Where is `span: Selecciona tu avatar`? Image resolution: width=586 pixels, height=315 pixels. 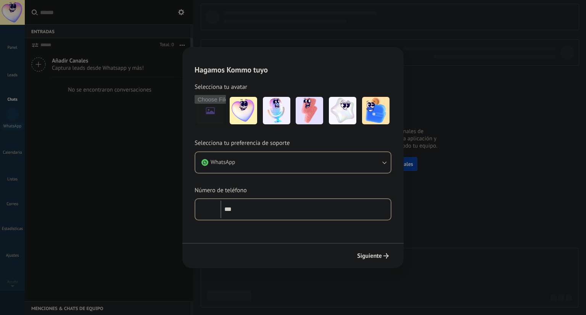 span: Selecciona tu avatar is located at coordinates (221, 87).